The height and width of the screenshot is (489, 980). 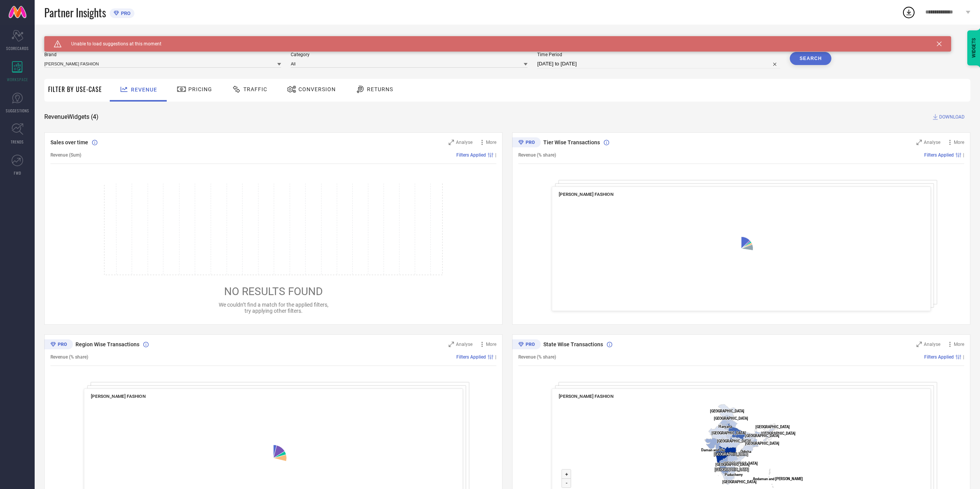 I want to click on text: Odisha, so click(x=746, y=452).